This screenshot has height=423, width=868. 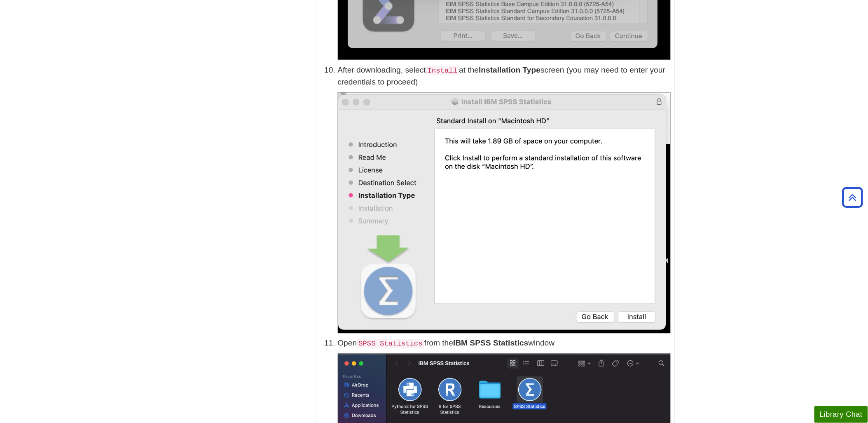 I want to click on b: Installation Type, so click(x=510, y=70).